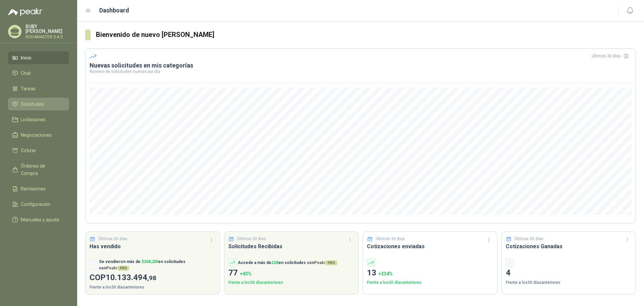 This screenshot has height=306, width=644. What do you see at coordinates (153, 278) in the screenshot?
I see `p: COP` at bounding box center [153, 278].